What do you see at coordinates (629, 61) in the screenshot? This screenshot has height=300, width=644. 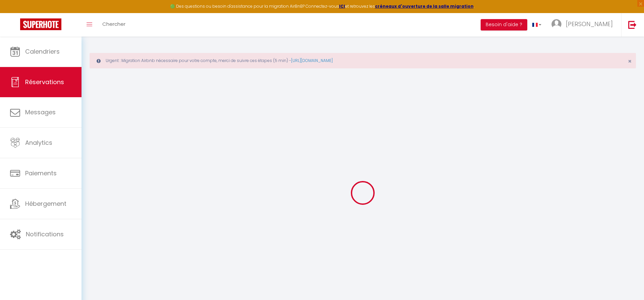 I see `button: Close` at bounding box center [629, 61].